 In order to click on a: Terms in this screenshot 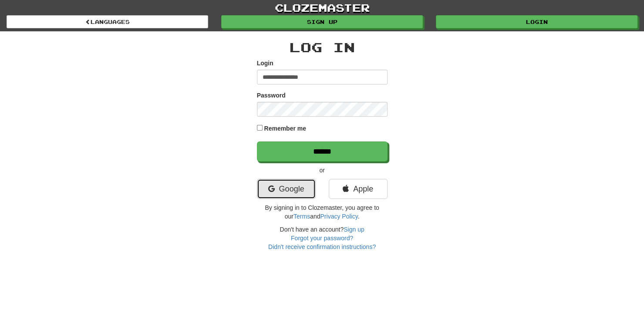, I will do `click(302, 216)`.